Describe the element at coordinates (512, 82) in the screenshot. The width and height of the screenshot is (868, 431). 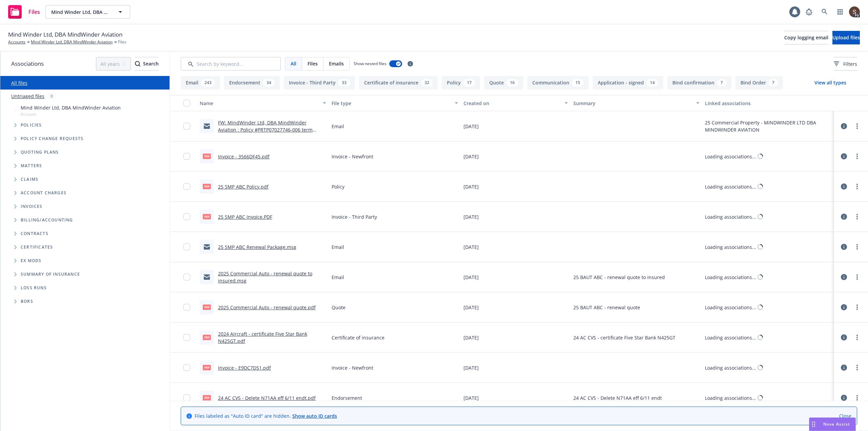
I see `div: 16` at that location.